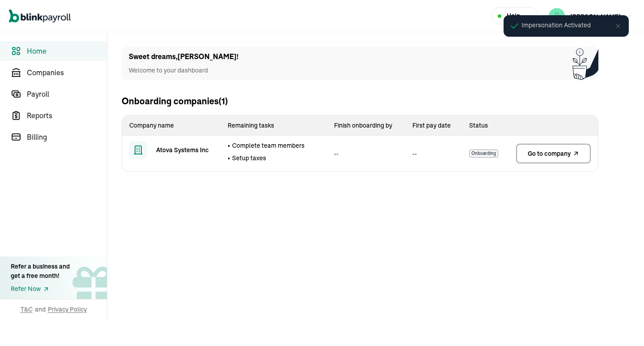 The width and height of the screenshot is (644, 346). Describe the element at coordinates (483, 154) in the screenshot. I see `span: Onboarding` at that location.